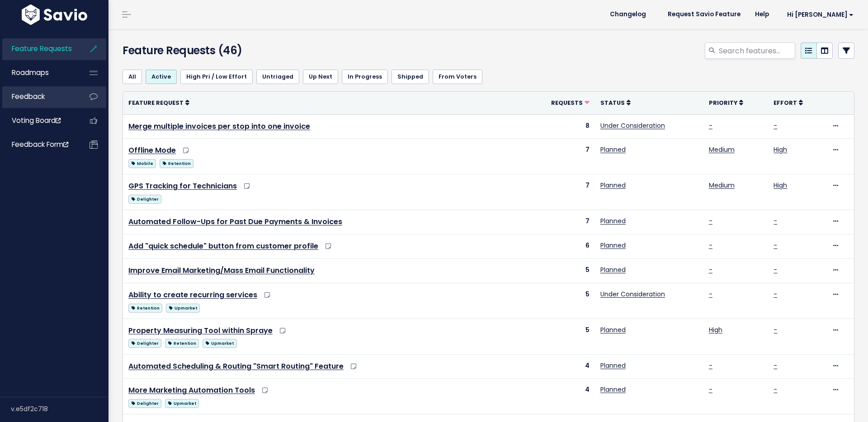 Image resolution: width=868 pixels, height=422 pixels. What do you see at coordinates (365, 77) in the screenshot?
I see `a: In Progress` at bounding box center [365, 77].